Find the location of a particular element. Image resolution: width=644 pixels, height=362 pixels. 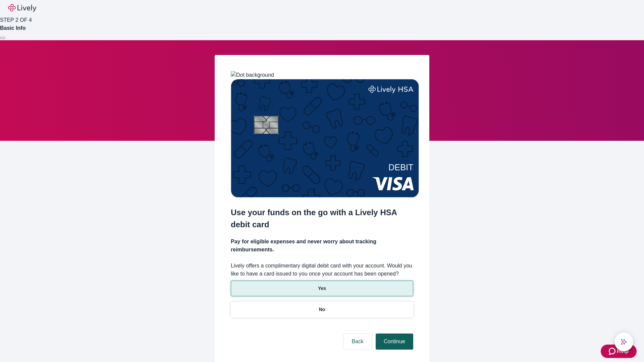

button: Continue is located at coordinates (394, 342).